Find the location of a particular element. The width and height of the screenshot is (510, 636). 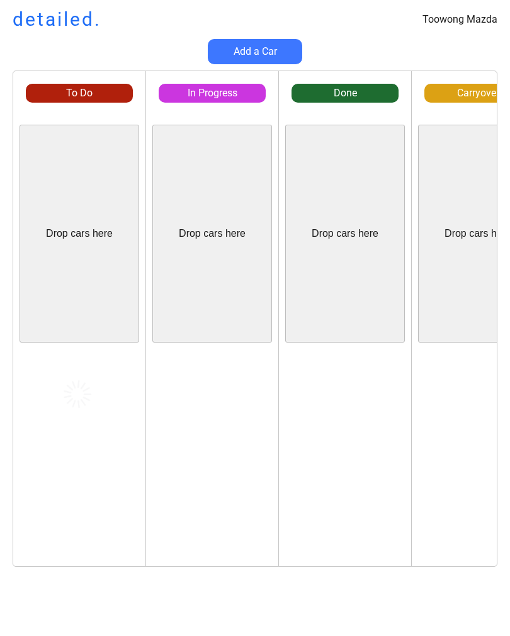

button: Add a Car is located at coordinates (255, 52).